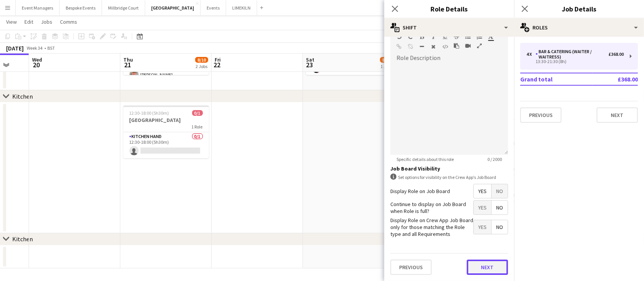 The width and height of the screenshot is (644, 281). I want to click on label: Display Role on Crew App Job Board only for those matching the Role type and all Requirements, so click(432, 227).